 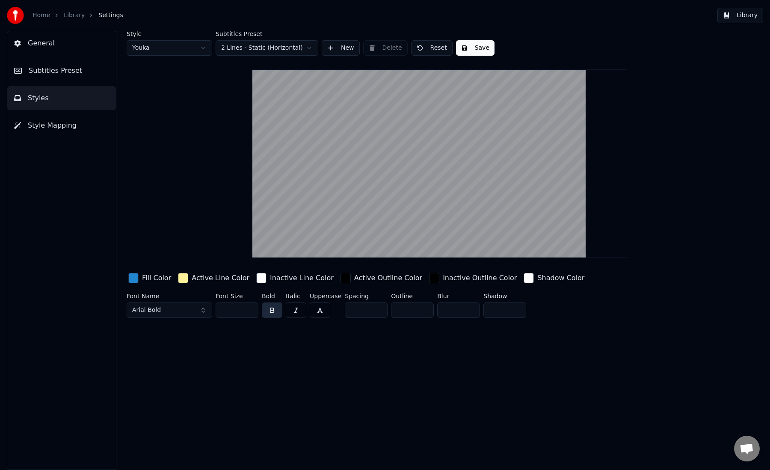 What do you see at coordinates (62, 98) in the screenshot?
I see `button: Styles` at bounding box center [62, 98].